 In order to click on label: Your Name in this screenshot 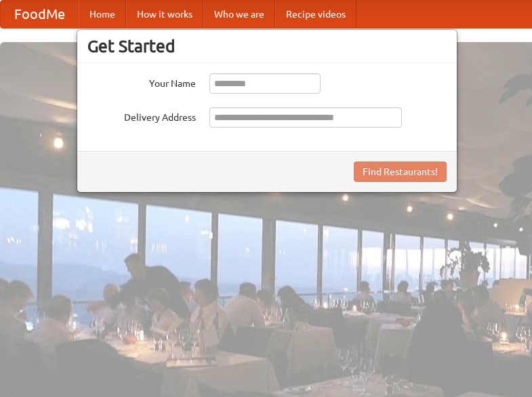, I will do `click(142, 81)`.